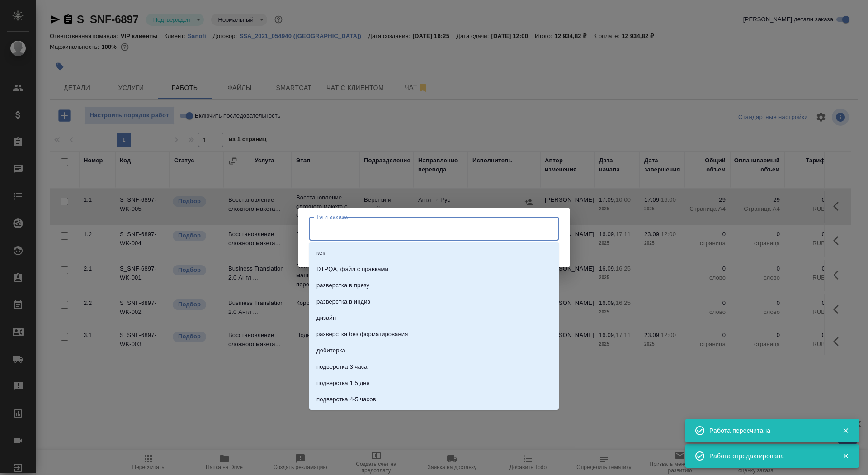 This screenshot has width=868, height=475. What do you see at coordinates (343, 285) in the screenshot?
I see `p: разверстка в презу` at bounding box center [343, 285].